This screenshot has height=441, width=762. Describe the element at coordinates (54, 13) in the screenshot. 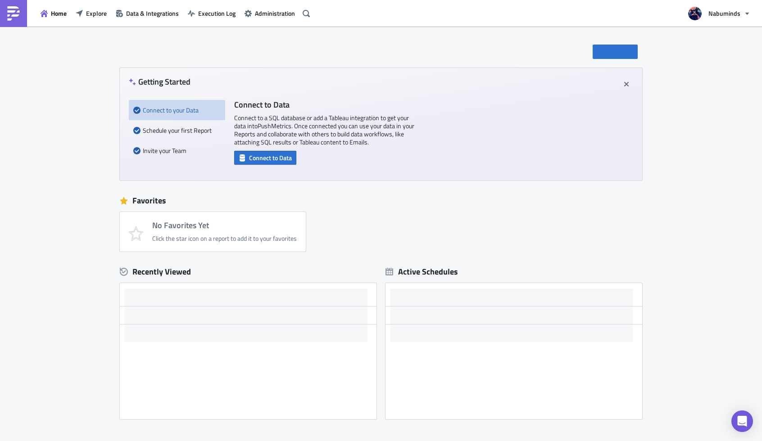

I see `button: Home` at that location.